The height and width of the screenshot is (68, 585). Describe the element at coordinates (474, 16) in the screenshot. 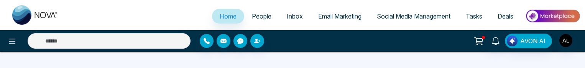

I see `span: Tasks` at that location.